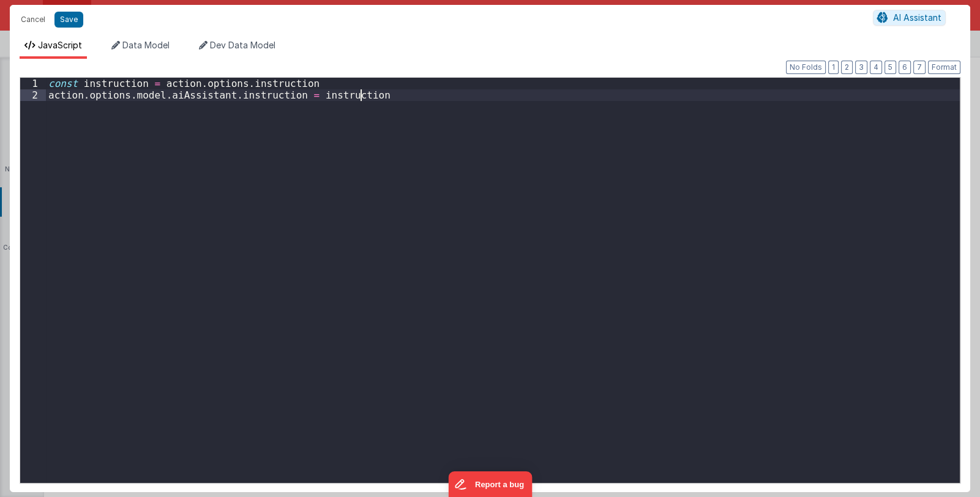 This screenshot has height=497, width=980. I want to click on button: AI Assistant, so click(909, 17).